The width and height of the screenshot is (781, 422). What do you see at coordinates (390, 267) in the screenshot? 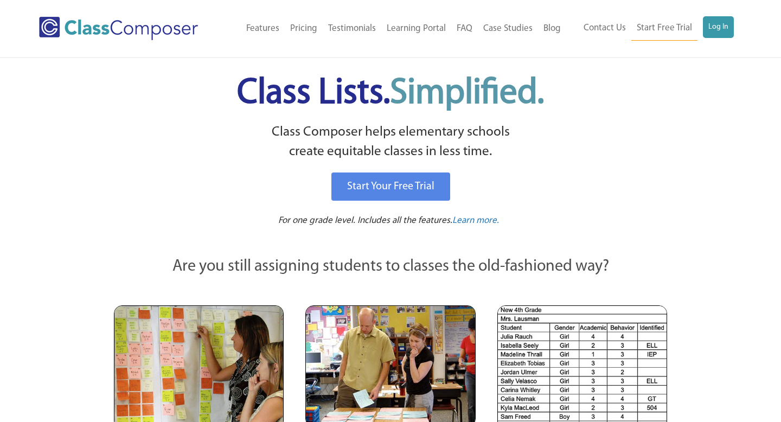
I see `p: Are you still assigning students to classes the old-fashioned way?` at bounding box center [390, 267].